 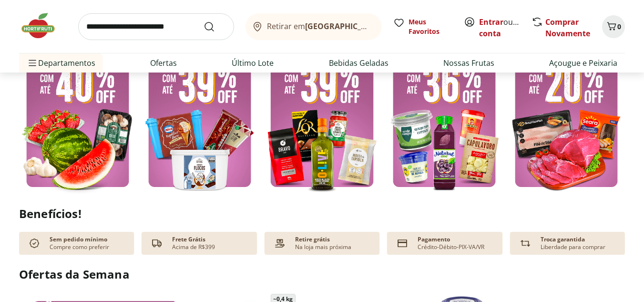 I want to click on a: Comprar Novamente, so click(x=568, y=28).